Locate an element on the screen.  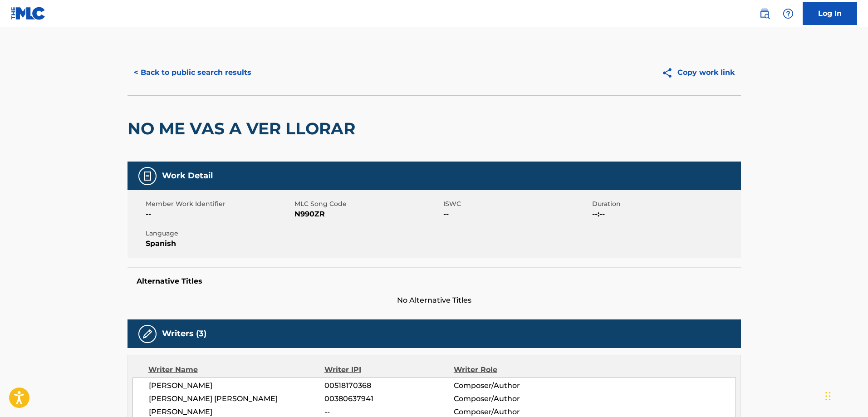
span: ISWC is located at coordinates (516, 204).